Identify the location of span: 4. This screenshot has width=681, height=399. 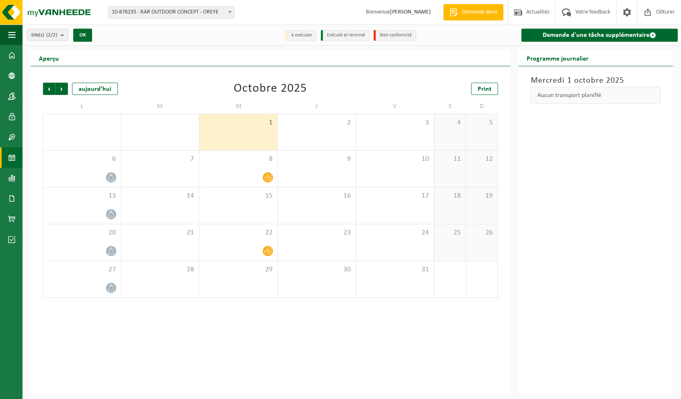
(450, 123).